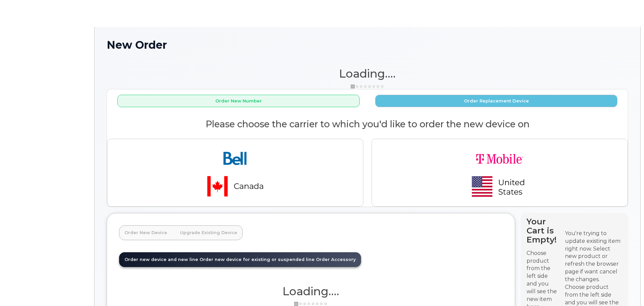 Image resolution: width=644 pixels, height=306 pixels. Describe the element at coordinates (368, 86) in the screenshot. I see `img: ajax-loader-3a6953c30dc77f0bf724df975f13086db4f4c1262e45940f03d1251963f1bf2e.gif` at that location.